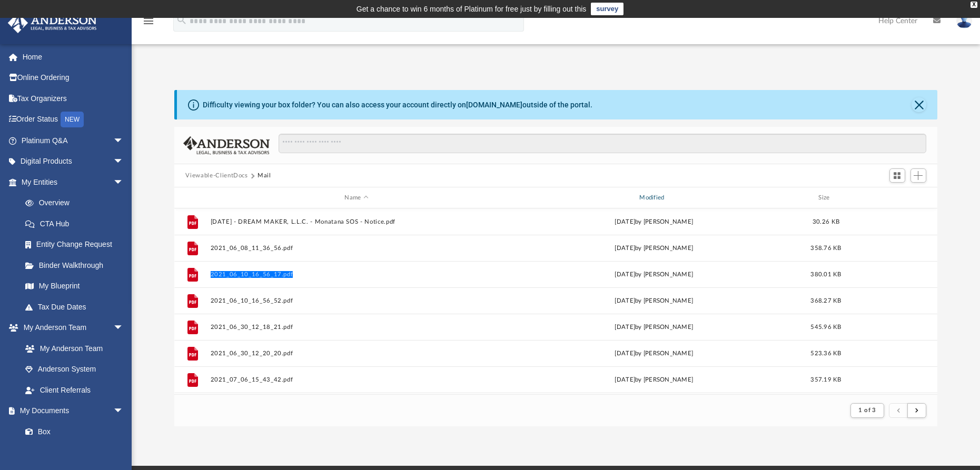 This screenshot has height=470, width=980. What do you see at coordinates (602, 143) in the screenshot?
I see `input: Search files and folders` at bounding box center [602, 143].